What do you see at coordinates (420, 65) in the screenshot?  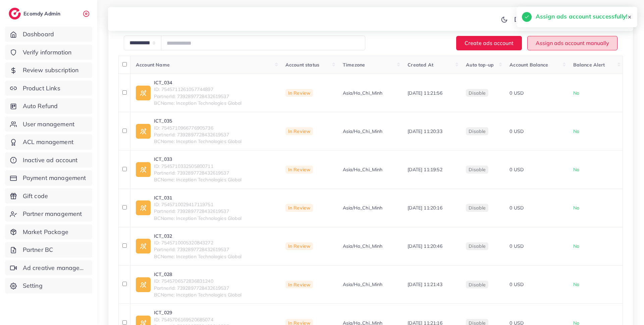 I see `span: Created At` at bounding box center [420, 65].